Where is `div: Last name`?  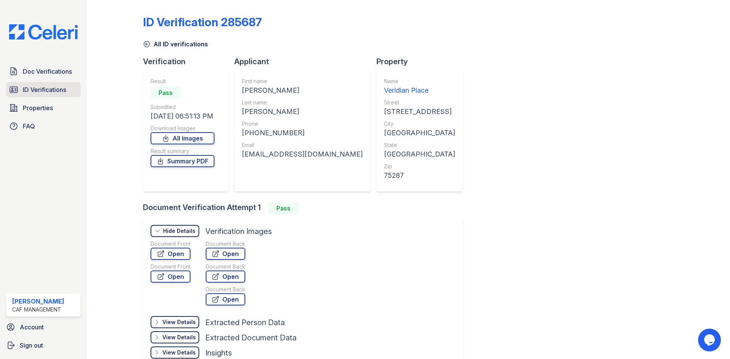
div: Last name is located at coordinates (302, 103).